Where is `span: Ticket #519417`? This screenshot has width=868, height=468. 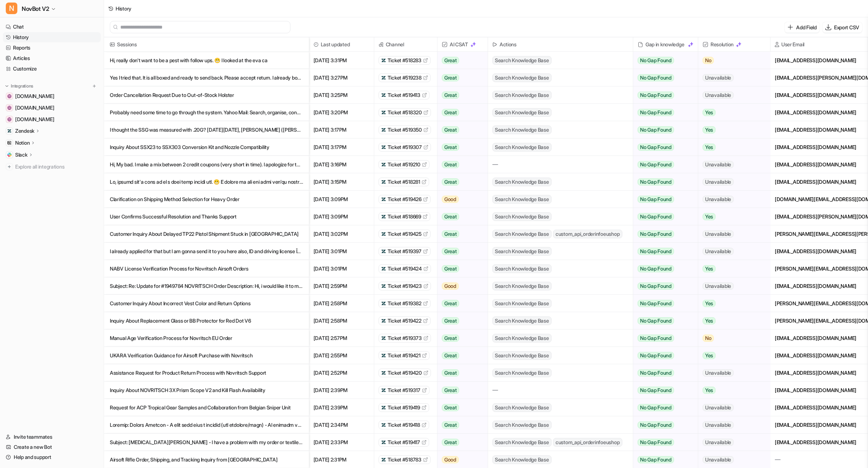 span: Ticket #519417 is located at coordinates (404, 442).